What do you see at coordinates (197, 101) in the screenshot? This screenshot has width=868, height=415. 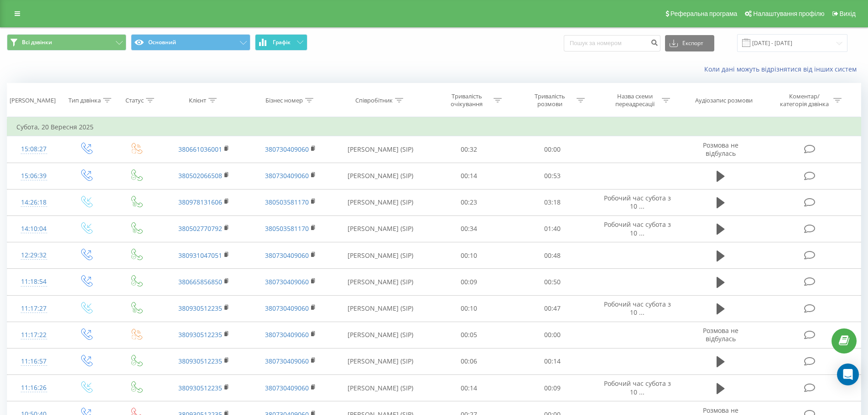 I see `div: Клієнт` at bounding box center [197, 101].